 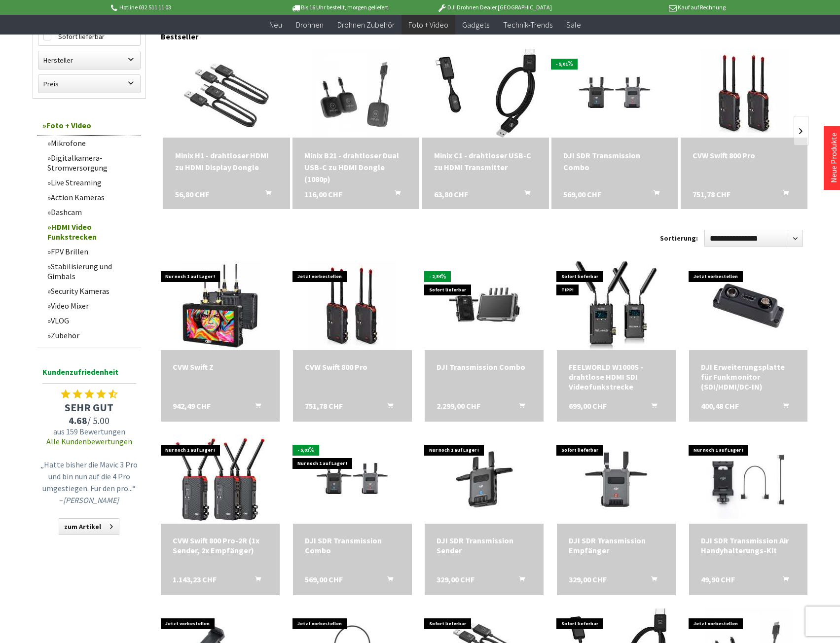 What do you see at coordinates (528, 24) in the screenshot?
I see `a: Technik-Trends` at bounding box center [528, 24].